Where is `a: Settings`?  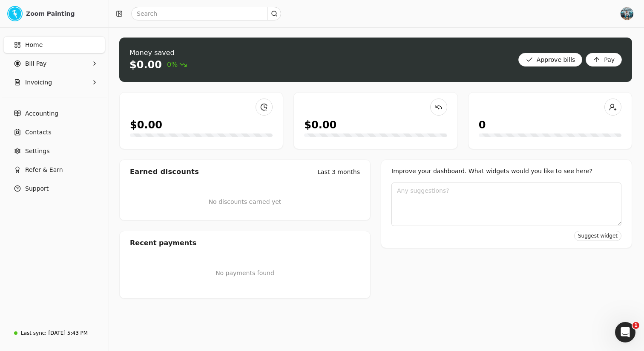
a: Settings is located at coordinates (54, 151).